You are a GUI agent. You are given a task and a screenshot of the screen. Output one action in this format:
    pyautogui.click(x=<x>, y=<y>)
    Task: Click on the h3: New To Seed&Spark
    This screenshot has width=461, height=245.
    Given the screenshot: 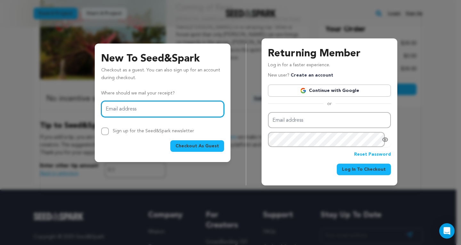 What is the action you would take?
    pyautogui.click(x=163, y=59)
    